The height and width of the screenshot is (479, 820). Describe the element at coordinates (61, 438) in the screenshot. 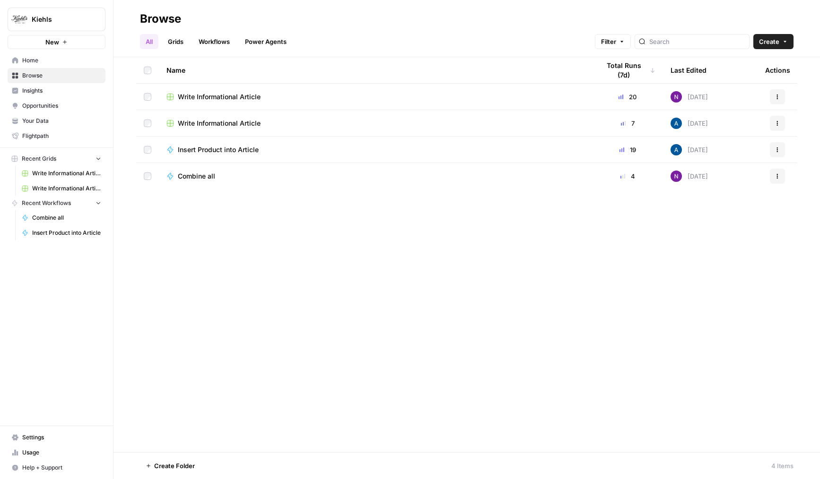

I see `span: Settings` at that location.